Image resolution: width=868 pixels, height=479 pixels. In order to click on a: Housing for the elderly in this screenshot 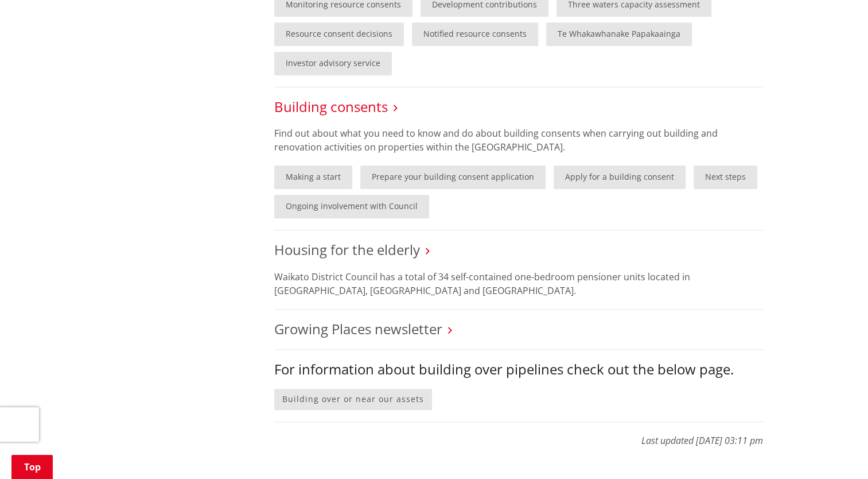, I will do `click(347, 249)`.